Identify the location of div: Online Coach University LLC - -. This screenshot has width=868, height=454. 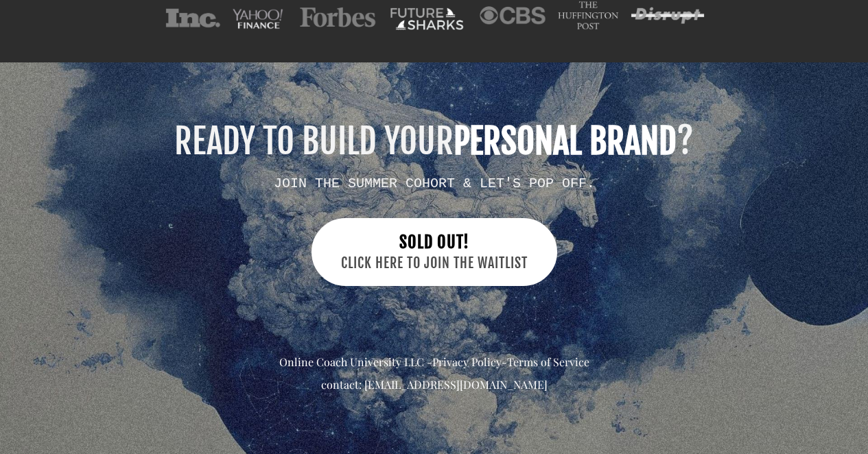
(434, 363).